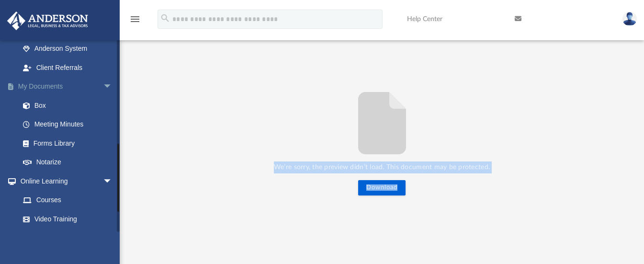 This screenshot has height=264, width=644. Describe the element at coordinates (135, 22) in the screenshot. I see `a: menu` at that location.